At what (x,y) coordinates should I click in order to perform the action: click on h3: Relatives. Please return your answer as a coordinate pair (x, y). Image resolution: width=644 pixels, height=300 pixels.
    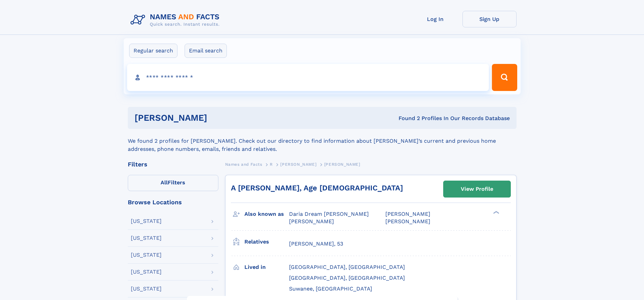
    Looking at the image, I should click on (267, 242).